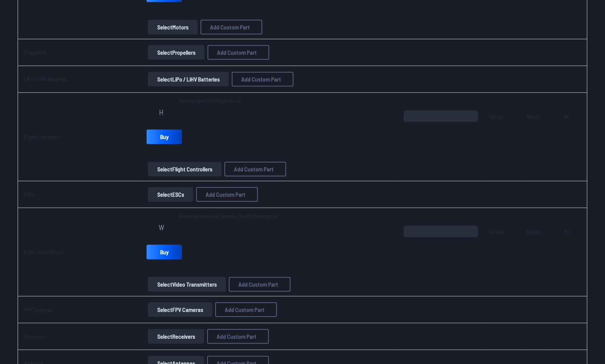 The image size is (605, 364). Describe the element at coordinates (185, 169) in the screenshot. I see `button: SelectFlight Controllers` at that location.